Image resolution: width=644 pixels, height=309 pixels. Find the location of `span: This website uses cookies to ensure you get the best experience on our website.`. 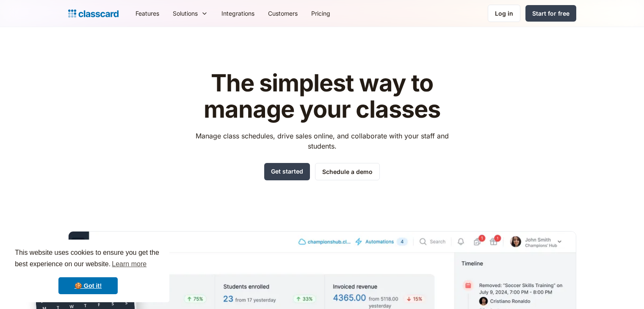

span: This website uses cookies to ensure you get the best experience on our website. is located at coordinates (88, 259).